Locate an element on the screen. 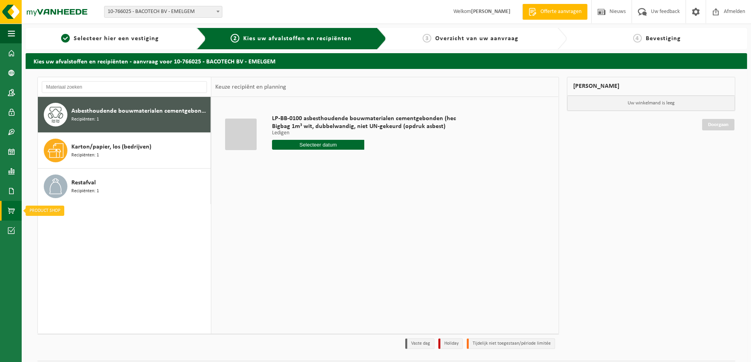 Image resolution: width=751 pixels, height=362 pixels. span: 1 is located at coordinates (65, 38).